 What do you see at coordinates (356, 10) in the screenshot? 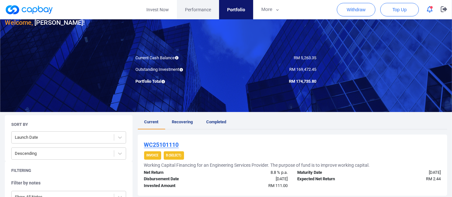
I see `button: Withdraw` at bounding box center [356, 10].